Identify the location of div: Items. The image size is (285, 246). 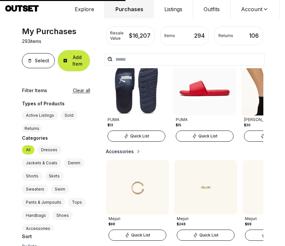
(169, 36).